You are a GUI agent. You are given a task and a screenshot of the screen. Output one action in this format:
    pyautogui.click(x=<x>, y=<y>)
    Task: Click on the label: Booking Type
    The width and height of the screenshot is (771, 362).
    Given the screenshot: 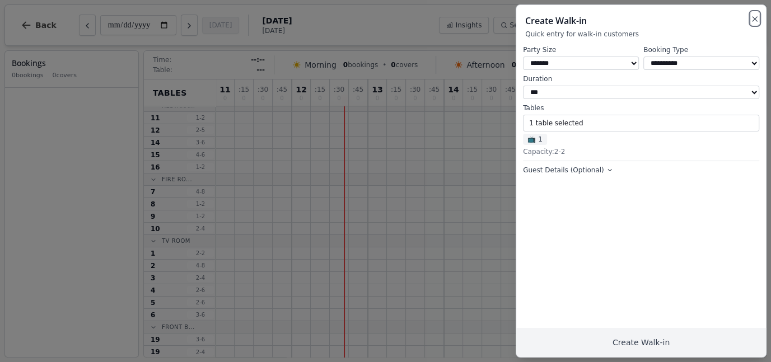 What is the action you would take?
    pyautogui.click(x=701, y=50)
    